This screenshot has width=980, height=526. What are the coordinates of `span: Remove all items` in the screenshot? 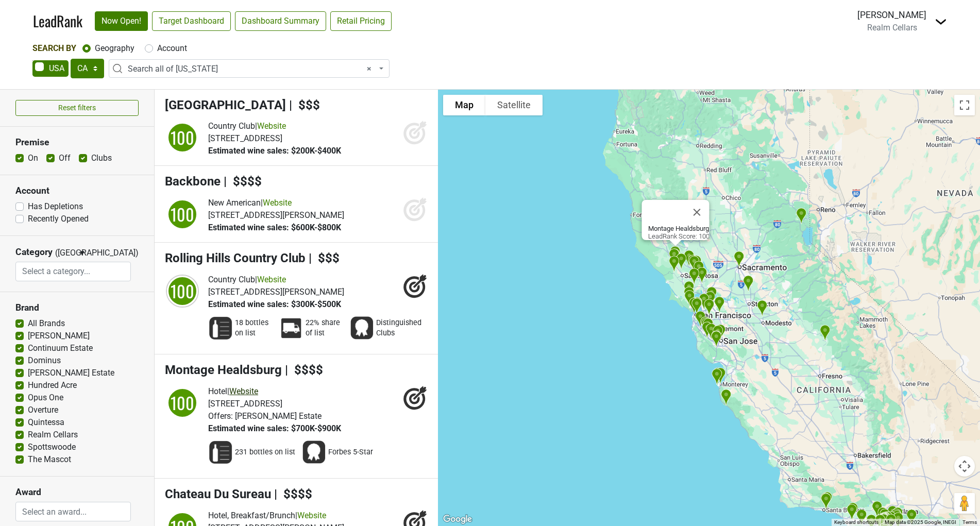 It's located at (369, 69).